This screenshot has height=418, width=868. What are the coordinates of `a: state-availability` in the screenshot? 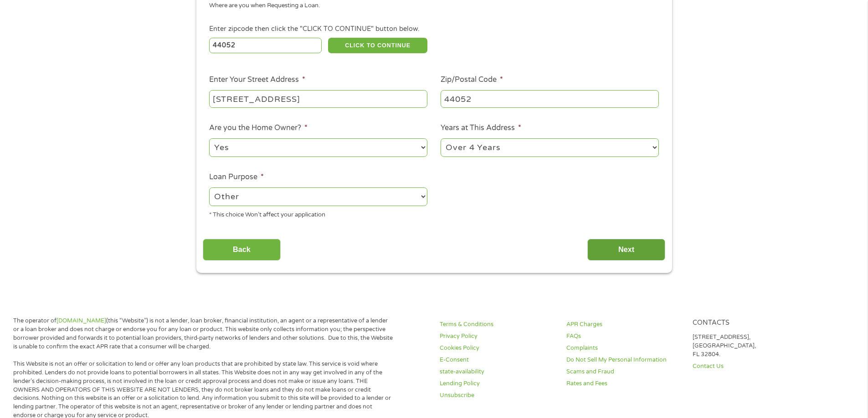 It's located at (498, 372).